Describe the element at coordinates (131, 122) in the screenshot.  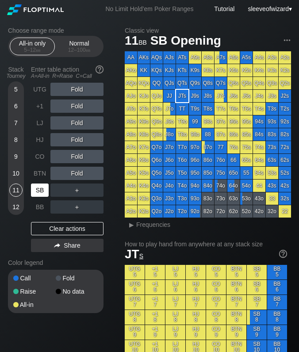
I see `div: A9o` at that location.